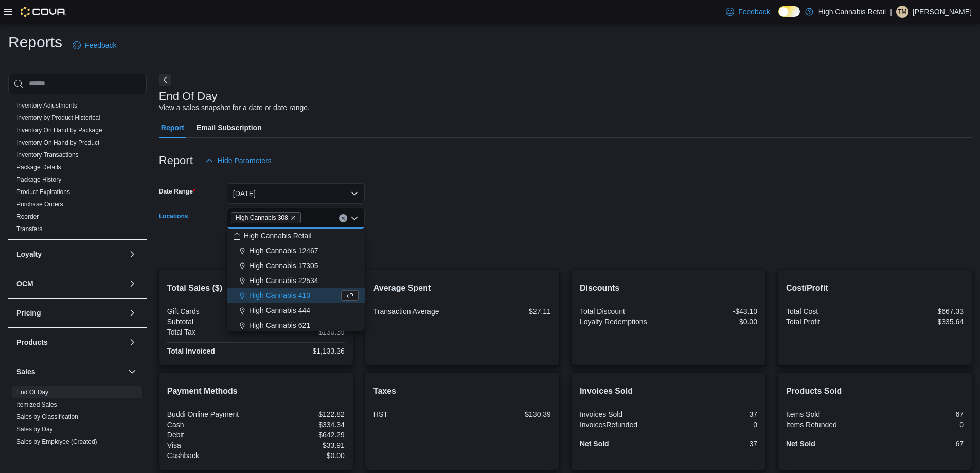  Describe the element at coordinates (266, 218) in the screenshot. I see `span: High Cannabis 308` at that location.